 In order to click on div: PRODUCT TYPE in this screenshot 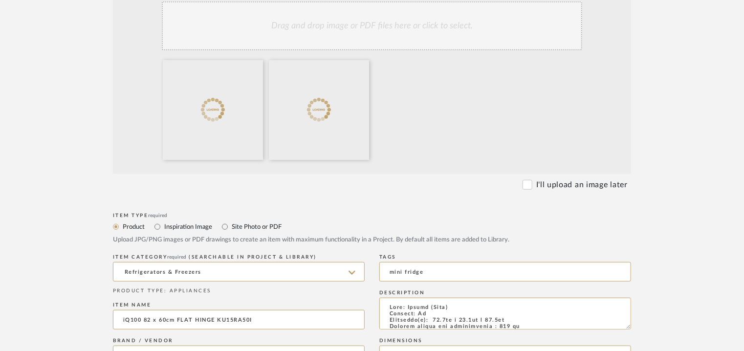, I will do `click(238, 291)`.